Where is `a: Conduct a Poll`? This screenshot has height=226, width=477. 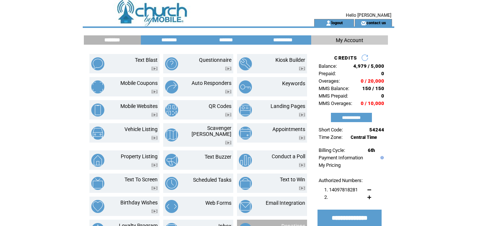 a: Conduct a Poll is located at coordinates (288, 156).